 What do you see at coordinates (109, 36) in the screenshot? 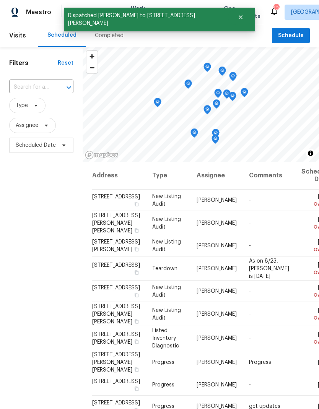
I see `div: Completed` at bounding box center [109, 36].